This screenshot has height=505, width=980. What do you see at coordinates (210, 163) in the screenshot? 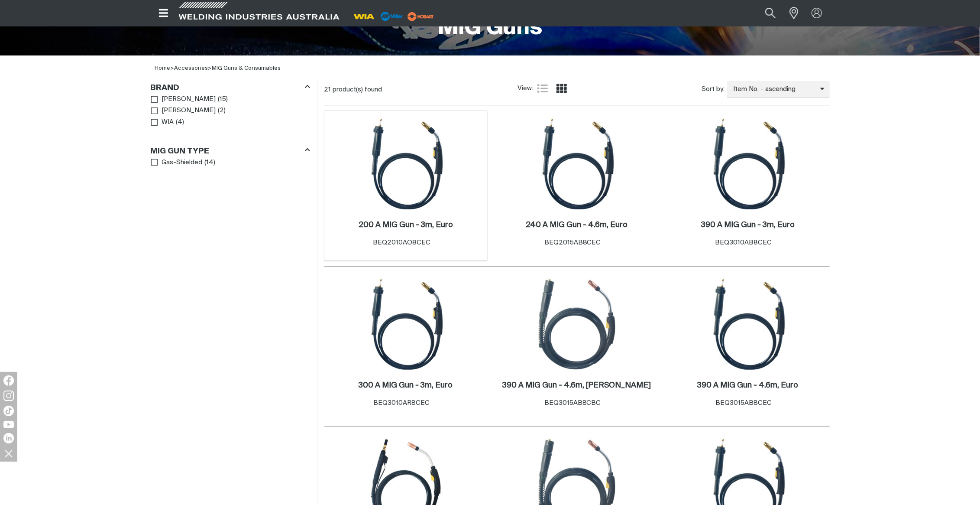
I see `span: ( 14 )` at bounding box center [210, 163].